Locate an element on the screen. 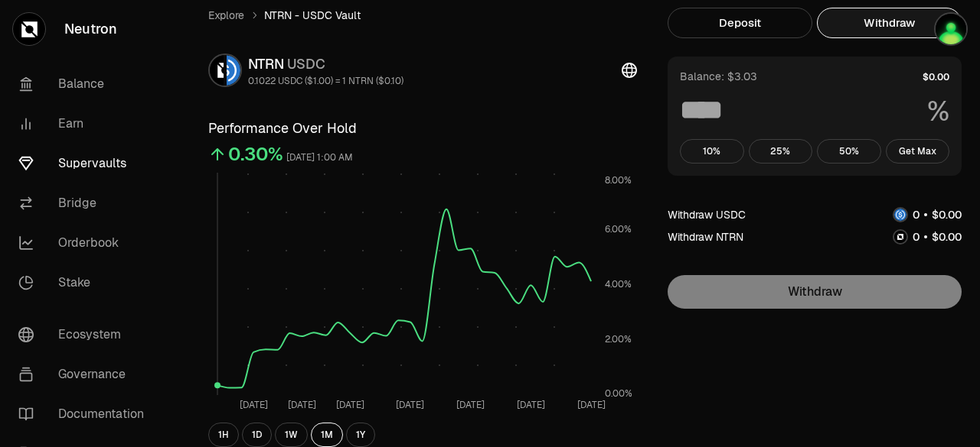 The width and height of the screenshot is (980, 447). span: NTRN - USDC Vault is located at coordinates (312, 15).